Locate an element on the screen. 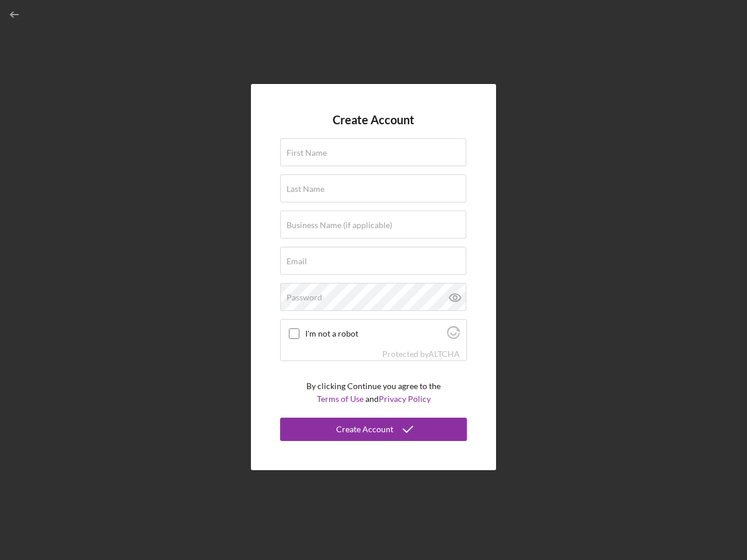 This screenshot has width=747, height=560. div: Protected by is located at coordinates (420, 354).